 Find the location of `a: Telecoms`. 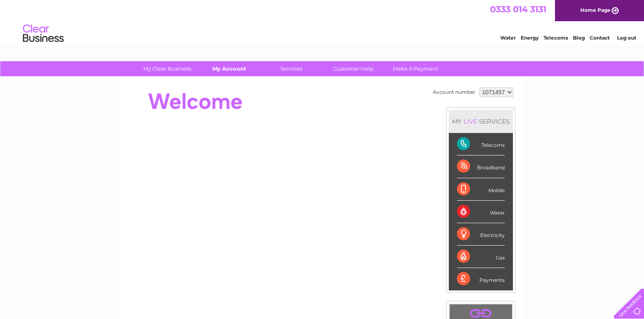

a: Telecoms is located at coordinates (555, 38).